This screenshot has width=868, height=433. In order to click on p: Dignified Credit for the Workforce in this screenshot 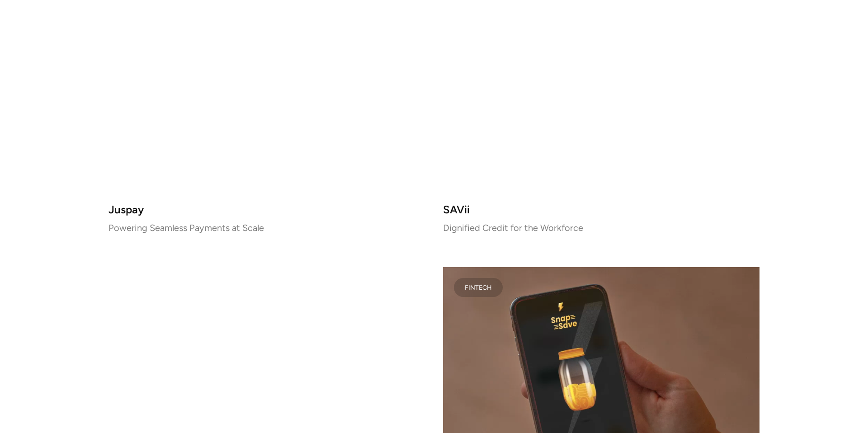, I will do `click(601, 228)`.